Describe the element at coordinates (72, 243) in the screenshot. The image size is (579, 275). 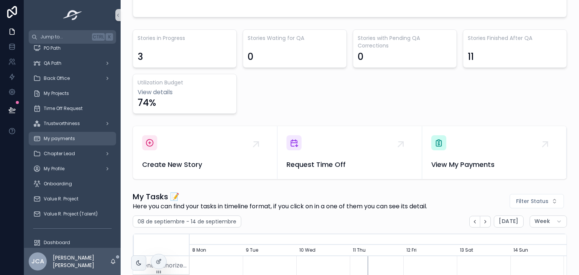
I see `a: Dashboard` at that location.